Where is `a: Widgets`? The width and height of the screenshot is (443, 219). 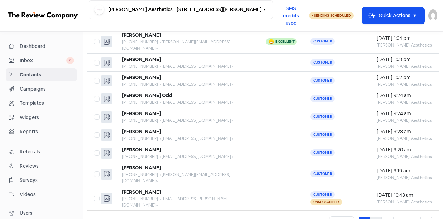
a: Widgets is located at coordinates (41, 117).